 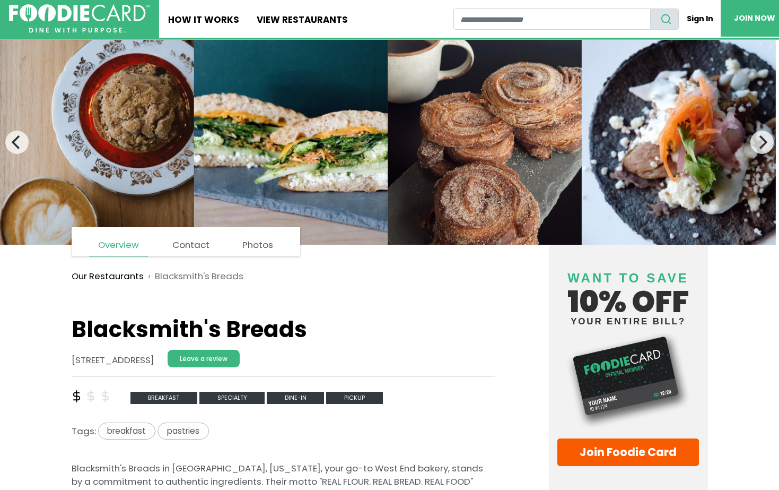 What do you see at coordinates (354, 397) in the screenshot?
I see `span: Pickup` at bounding box center [354, 397].